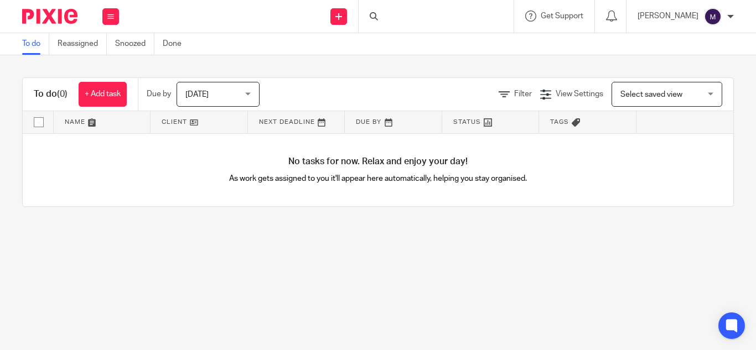 This screenshot has height=350, width=756. Describe the element at coordinates (176, 44) in the screenshot. I see `a: Done` at that location.